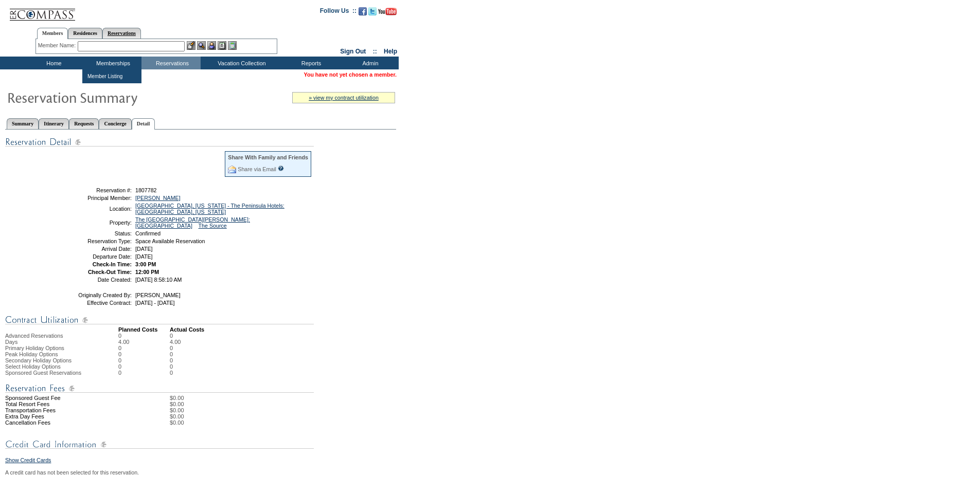  I want to click on strong: Check-Out Time:, so click(109, 272).